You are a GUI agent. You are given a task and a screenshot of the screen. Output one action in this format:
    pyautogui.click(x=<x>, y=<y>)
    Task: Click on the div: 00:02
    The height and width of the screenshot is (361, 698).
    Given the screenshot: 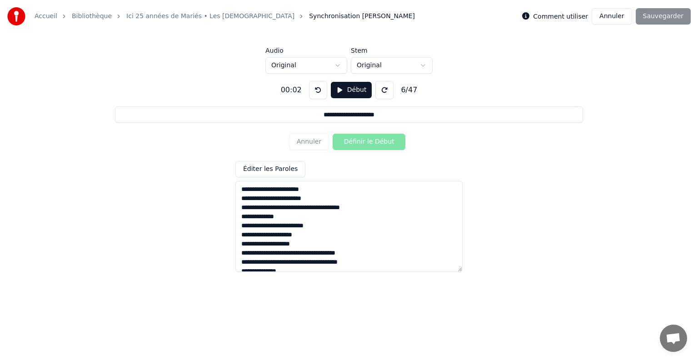 What is the action you would take?
    pyautogui.click(x=291, y=90)
    